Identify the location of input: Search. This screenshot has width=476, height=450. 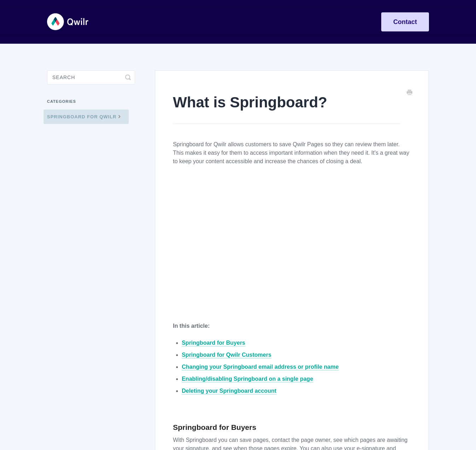
(91, 78).